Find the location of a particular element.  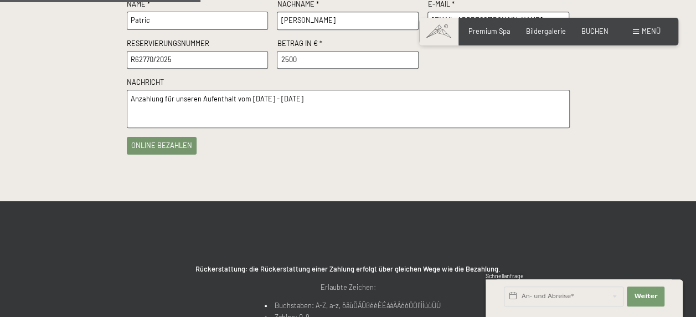

p: Erlaubte Zeichen: is located at coordinates (348, 287).